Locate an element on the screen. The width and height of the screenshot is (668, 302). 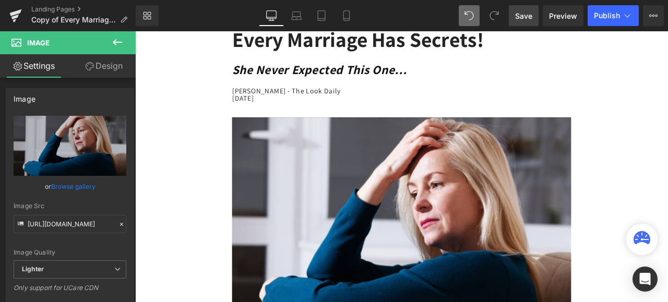
a: Browse gallery is located at coordinates (73, 186).